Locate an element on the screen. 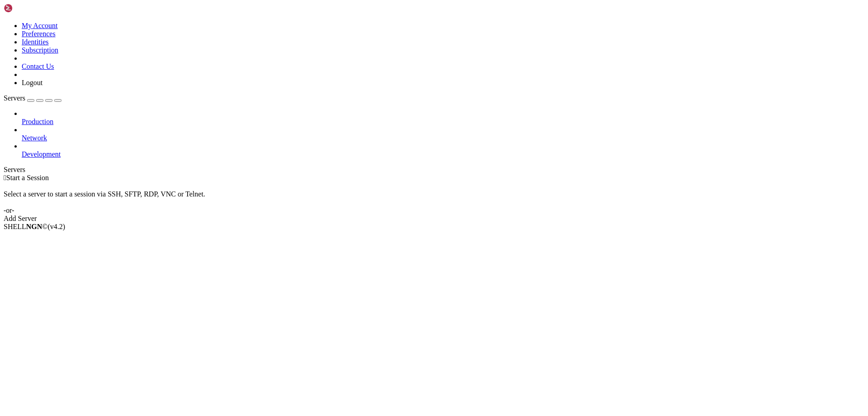  a: Identities is located at coordinates (35, 42).